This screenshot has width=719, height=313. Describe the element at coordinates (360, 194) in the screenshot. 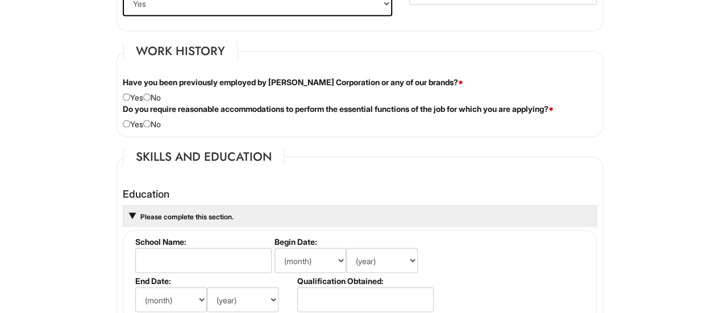

I see `h4: Education` at that location.